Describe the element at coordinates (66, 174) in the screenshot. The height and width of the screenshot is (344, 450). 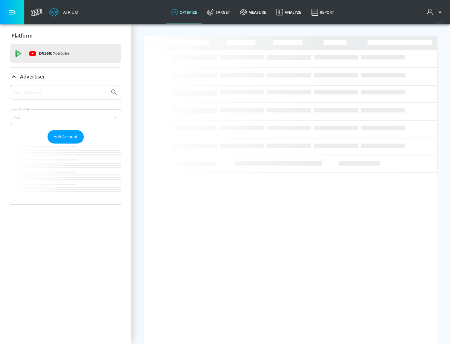
I see `nav: list of Advertiser` at that location.